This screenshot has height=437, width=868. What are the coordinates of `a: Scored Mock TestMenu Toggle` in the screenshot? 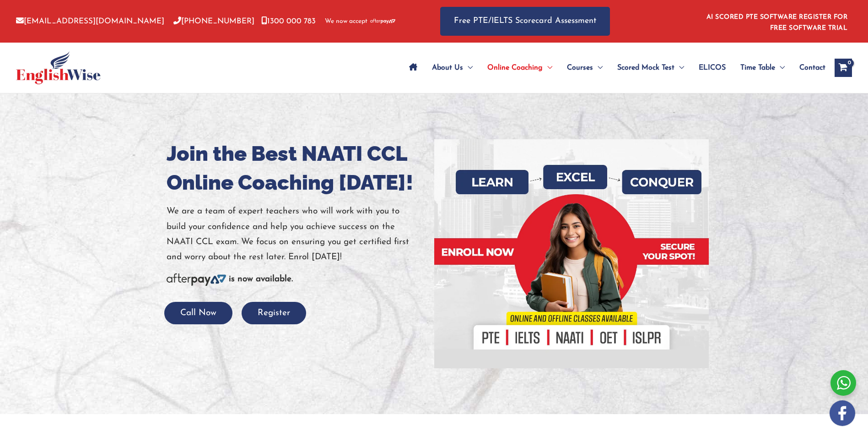 It's located at (651, 68).